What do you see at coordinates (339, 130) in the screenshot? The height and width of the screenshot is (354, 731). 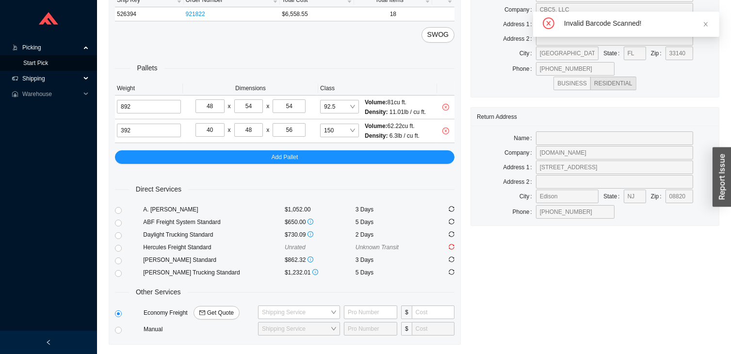 I see `span: 150` at bounding box center [339, 130].